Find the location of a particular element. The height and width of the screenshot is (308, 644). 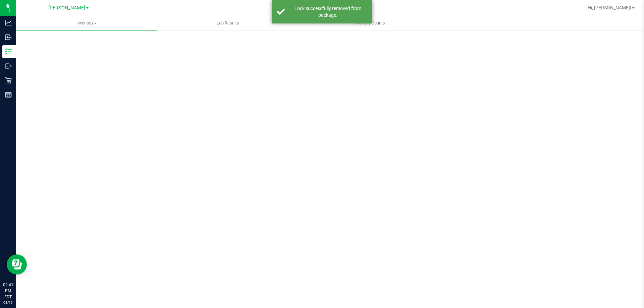

inline-svg: Reports is located at coordinates (8, 95).